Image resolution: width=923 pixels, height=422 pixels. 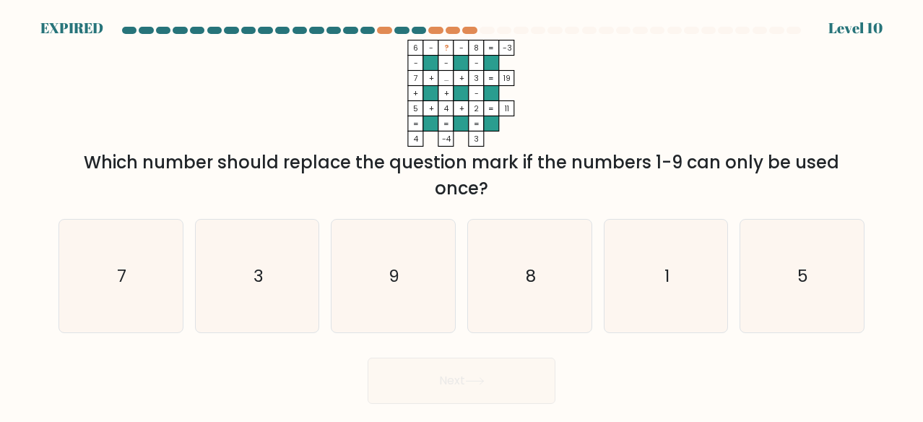 What do you see at coordinates (508, 108) in the screenshot?
I see `tspan: 11` at bounding box center [508, 108].